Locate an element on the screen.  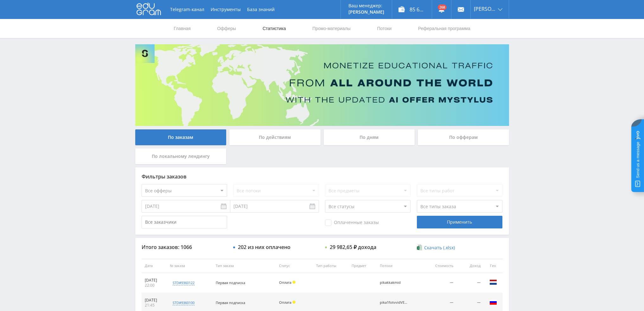
th: Тип заказа is located at coordinates (244, 266).